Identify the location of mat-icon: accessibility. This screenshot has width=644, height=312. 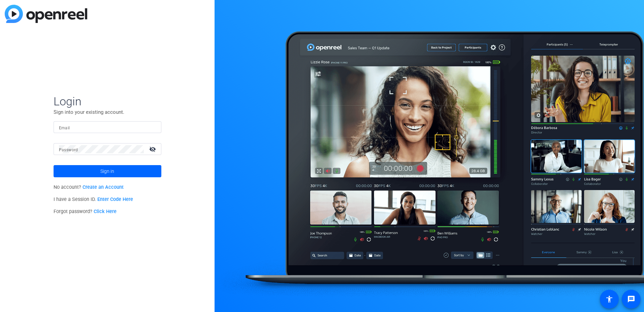
(609, 299).